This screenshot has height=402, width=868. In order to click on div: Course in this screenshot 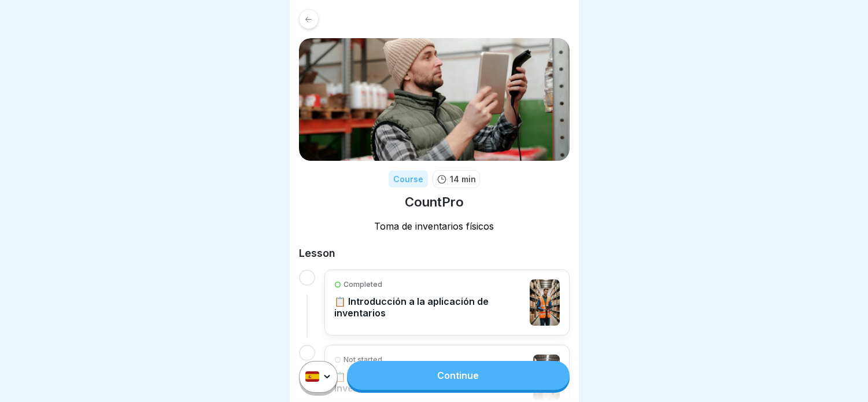, I will do `click(408, 179)`.